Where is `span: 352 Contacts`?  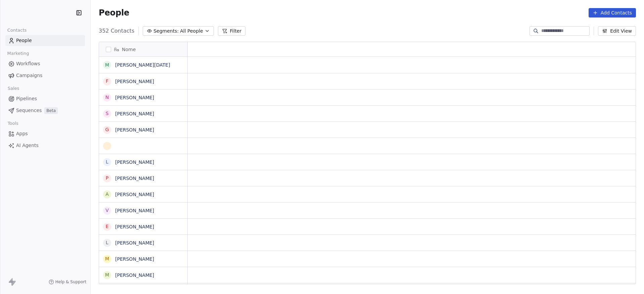
span: 352 Contacts is located at coordinates (117, 31).